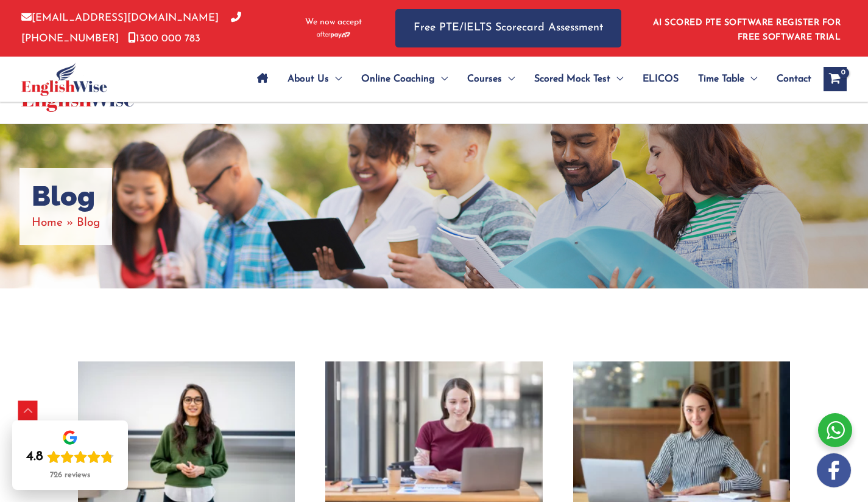 The height and width of the screenshot is (502, 868). I want to click on nav: Site Navigation: Main Menu, so click(529, 79).